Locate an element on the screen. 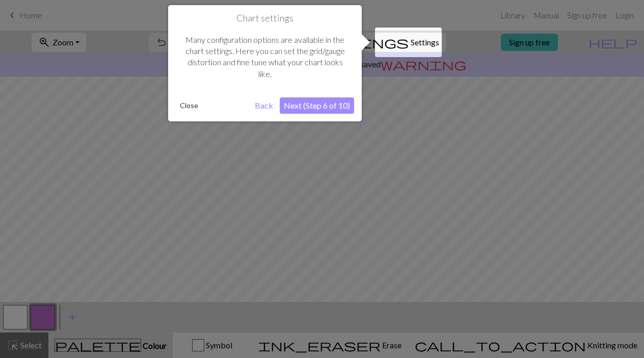 This screenshot has width=644, height=358. div: Chart settings is located at coordinates (265, 63).